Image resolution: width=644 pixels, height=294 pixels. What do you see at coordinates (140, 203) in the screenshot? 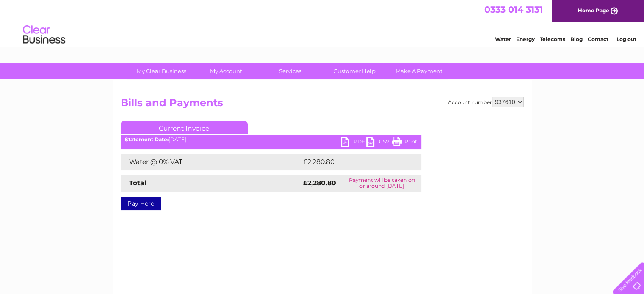
I see `a: Pay Here` at bounding box center [140, 203].